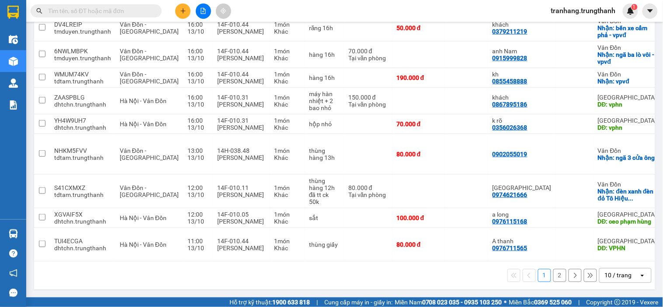  What do you see at coordinates (241, 188) in the screenshot?
I see `div: 14F-010.11` at bounding box center [241, 188].